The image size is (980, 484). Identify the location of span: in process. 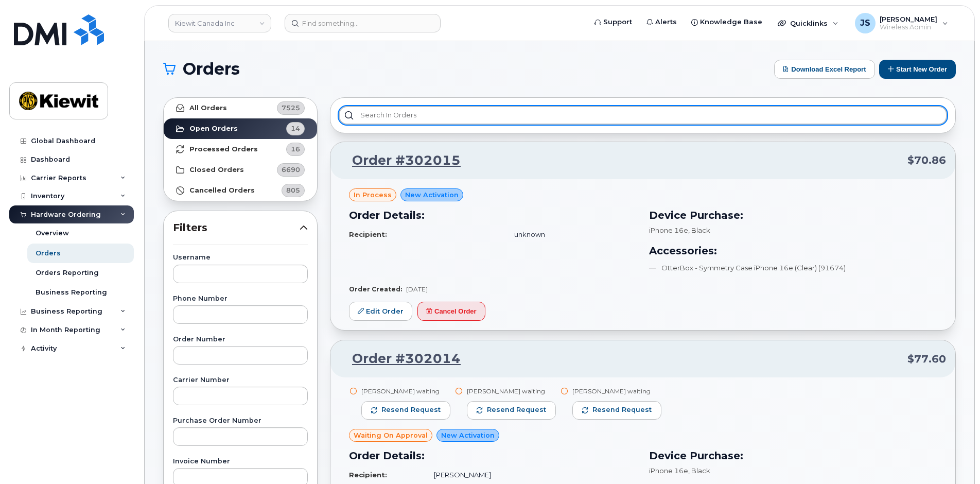
(372, 195).